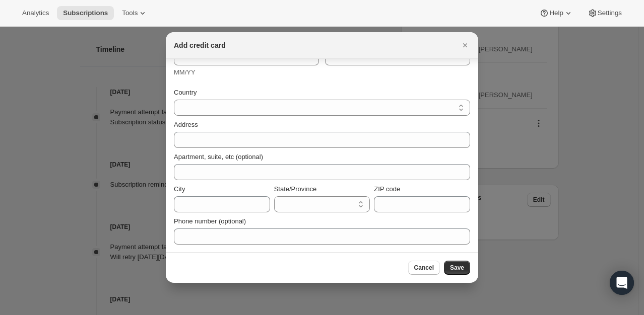 Image resolution: width=644 pixels, height=315 pixels. I want to click on h2: Add credit card, so click(200, 45).